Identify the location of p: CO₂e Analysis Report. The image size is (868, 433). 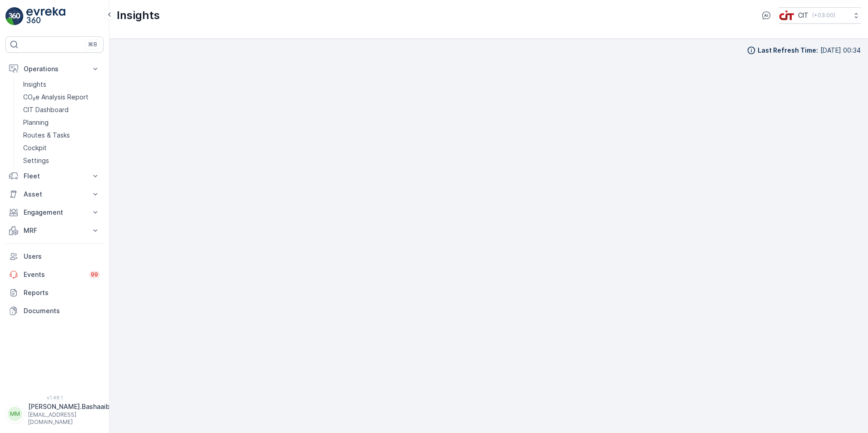
(56, 97).